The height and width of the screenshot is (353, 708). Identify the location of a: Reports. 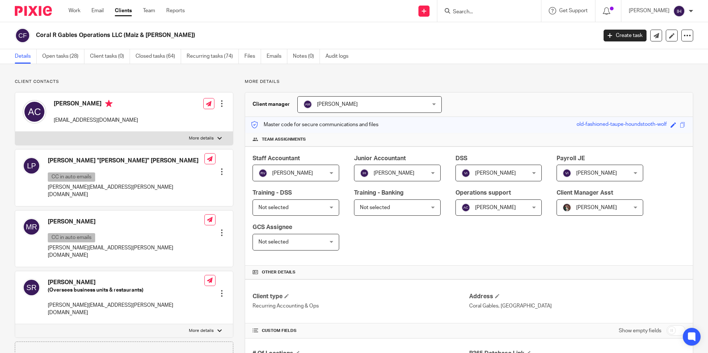
(175, 11).